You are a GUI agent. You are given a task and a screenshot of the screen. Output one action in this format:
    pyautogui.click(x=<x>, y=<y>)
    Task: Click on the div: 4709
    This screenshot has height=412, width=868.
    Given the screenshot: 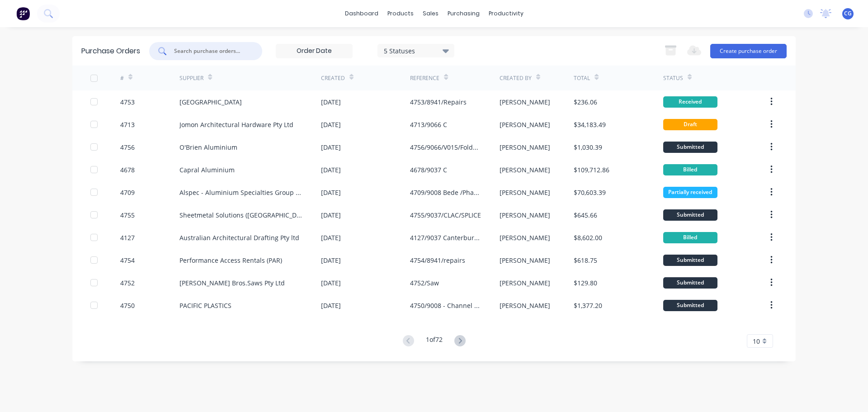 What is the action you would take?
    pyautogui.click(x=127, y=192)
    